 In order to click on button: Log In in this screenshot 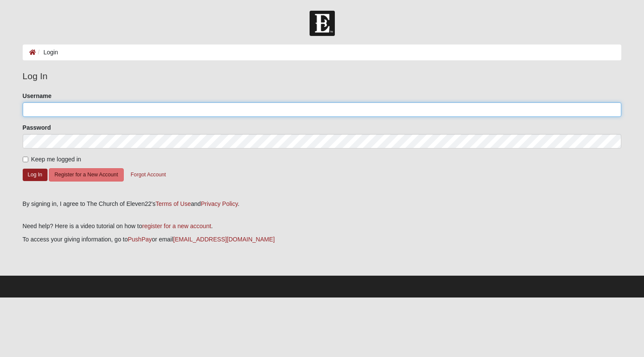, I will do `click(35, 175)`.